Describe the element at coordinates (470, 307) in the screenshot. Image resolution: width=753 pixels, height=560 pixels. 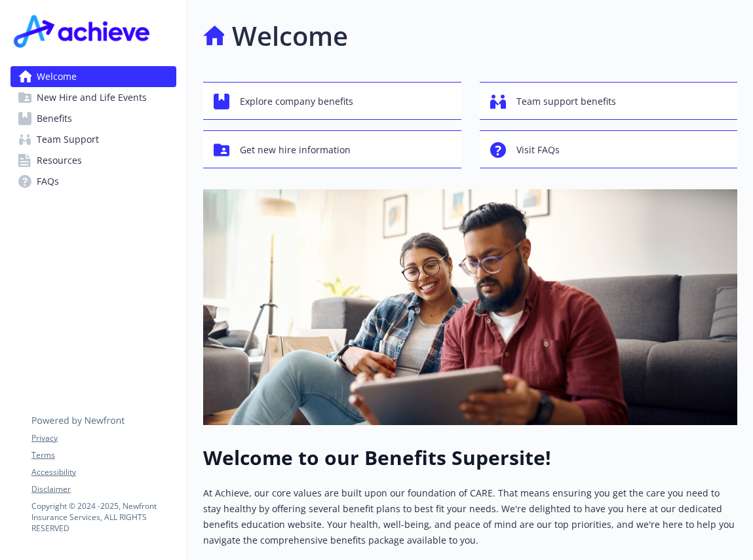
I see `img: overview page banner` at that location.